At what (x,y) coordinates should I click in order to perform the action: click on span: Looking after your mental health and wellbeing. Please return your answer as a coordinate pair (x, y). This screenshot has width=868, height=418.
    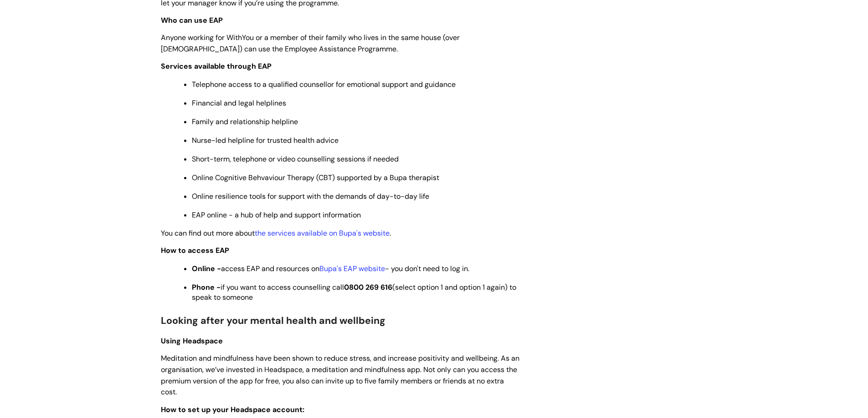
    Looking at the image, I should click on (273, 321).